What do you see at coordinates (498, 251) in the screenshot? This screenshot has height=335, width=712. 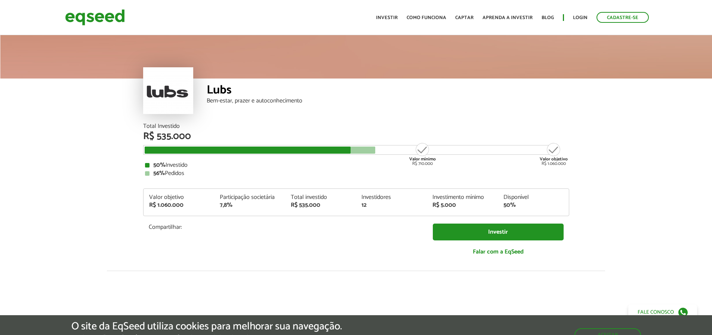 I see `a: Falar com a EqSeed` at bounding box center [498, 251].